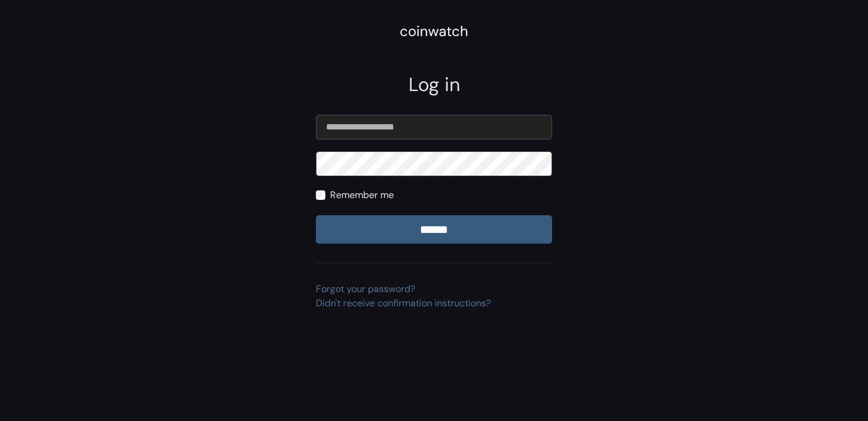 This screenshot has height=421, width=868. Describe the element at coordinates (362, 195) in the screenshot. I see `label: Remember me` at that location.